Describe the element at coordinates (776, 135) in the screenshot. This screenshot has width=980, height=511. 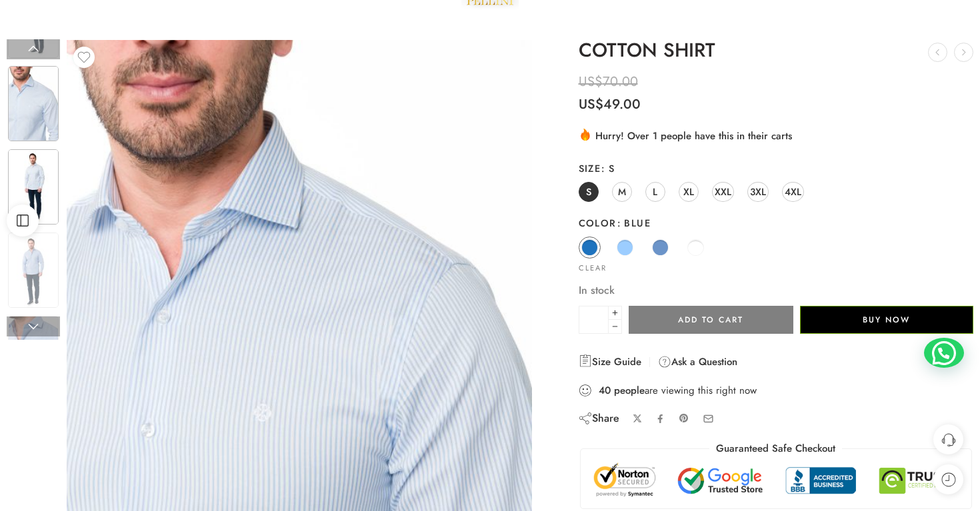
I see `div: Hurry! Over 1 people have this in their carts` at that location.